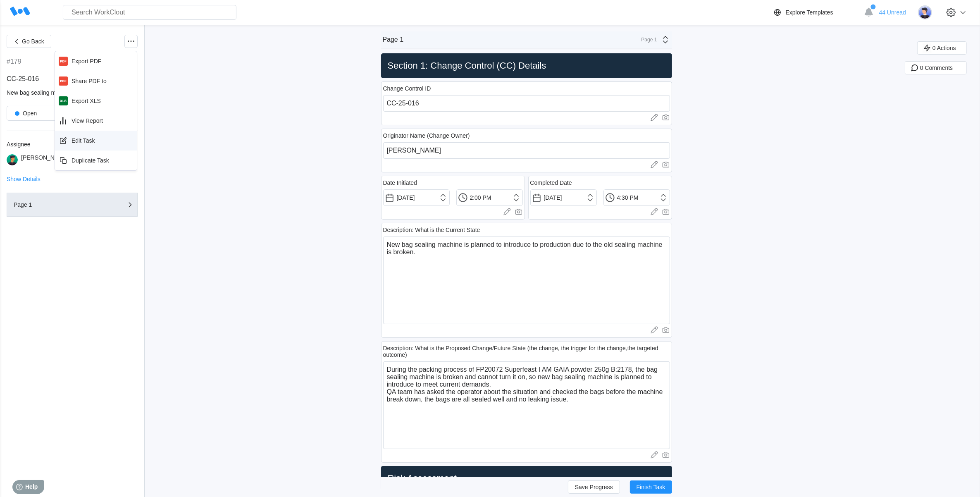 The width and height of the screenshot is (980, 497). Describe the element at coordinates (925, 13) in the screenshot. I see `img: user-5.png` at that location.